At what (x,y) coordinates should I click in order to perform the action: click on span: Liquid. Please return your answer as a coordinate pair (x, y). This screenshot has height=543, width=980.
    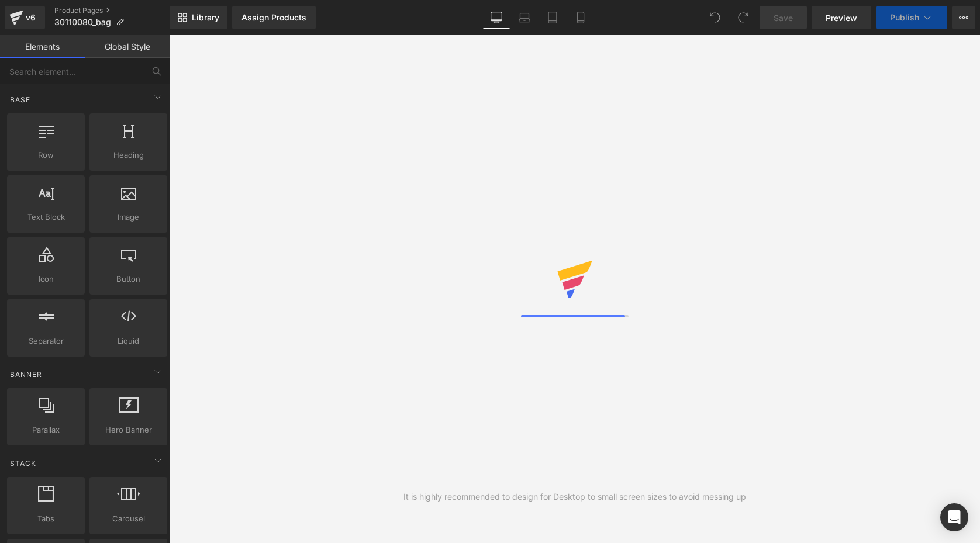
    Looking at the image, I should click on (128, 341).